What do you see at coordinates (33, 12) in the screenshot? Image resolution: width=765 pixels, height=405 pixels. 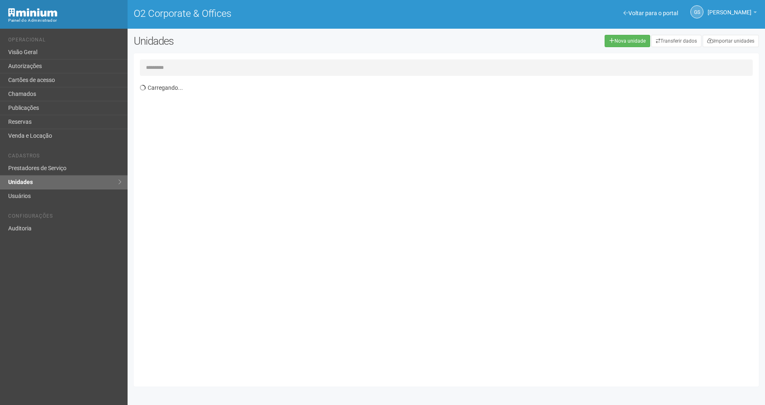 I see `img: Minium` at bounding box center [33, 12].